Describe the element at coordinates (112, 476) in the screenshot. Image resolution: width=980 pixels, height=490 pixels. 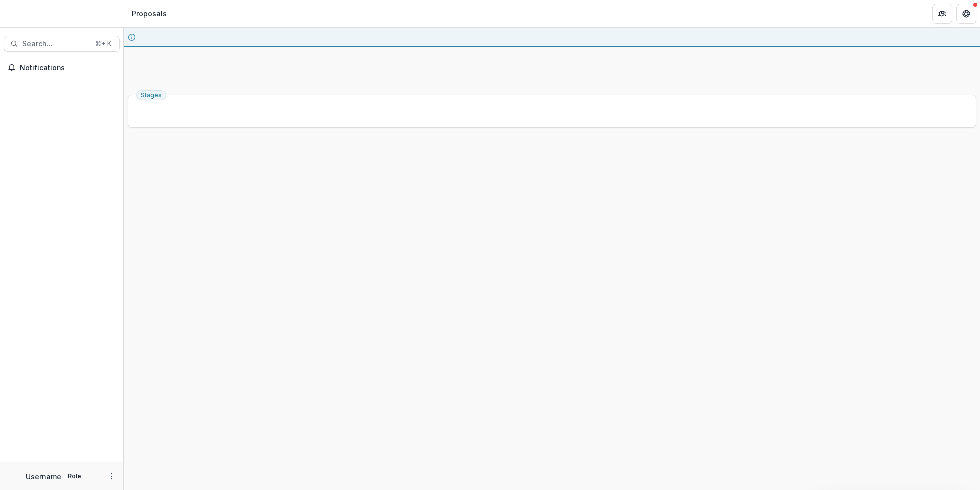
I see `button: More` at that location.